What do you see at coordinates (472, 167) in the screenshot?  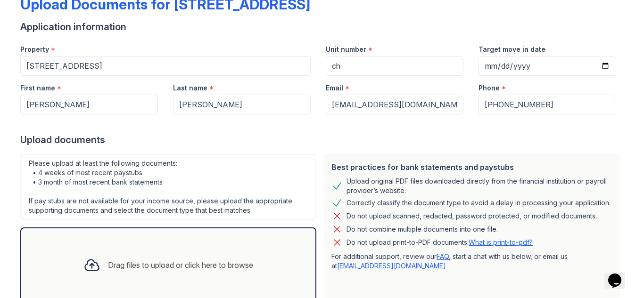 I see `div: Best practices for bank statements and paystubs` at bounding box center [472, 167].